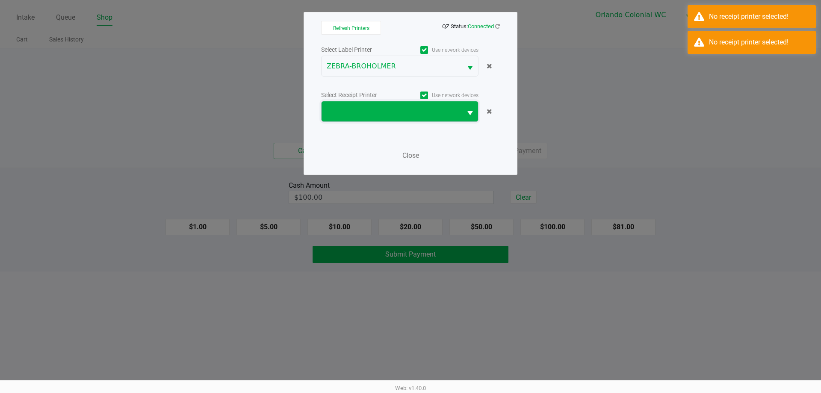 This screenshot has height=393, width=821. I want to click on span: Web: v1.40.0, so click(410, 388).